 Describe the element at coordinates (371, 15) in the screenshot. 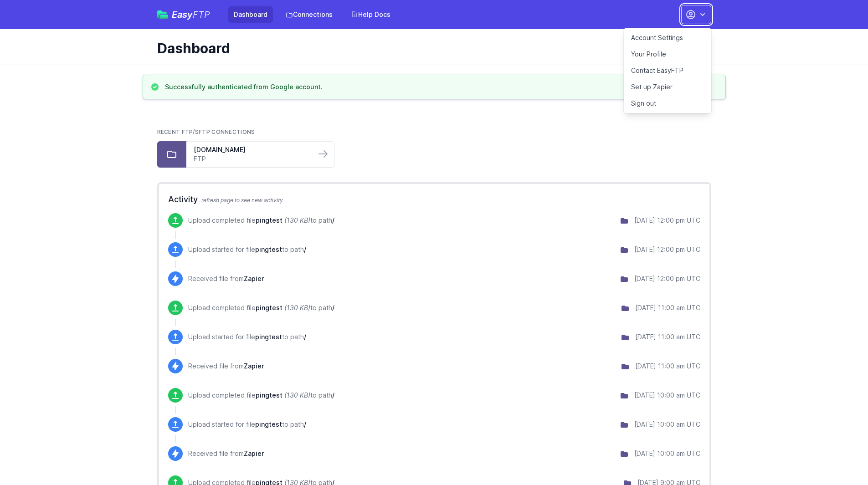

I see `a: Help Docs` at that location.